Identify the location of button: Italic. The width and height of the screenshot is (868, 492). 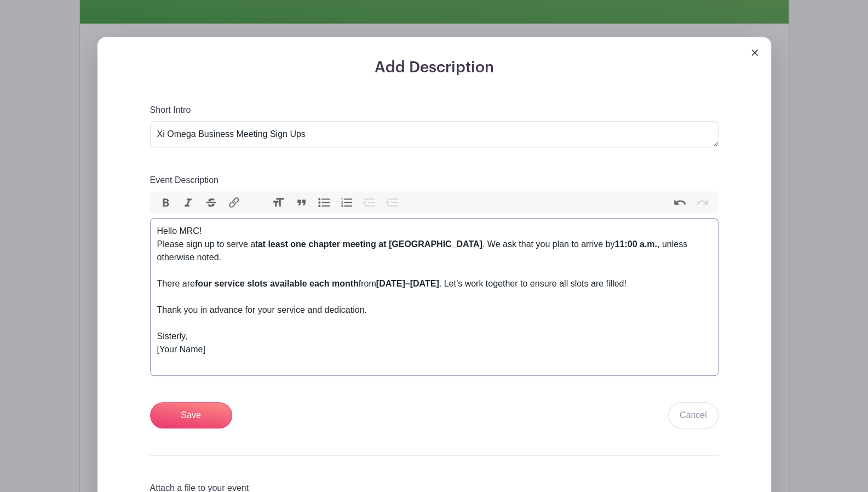
(188, 202).